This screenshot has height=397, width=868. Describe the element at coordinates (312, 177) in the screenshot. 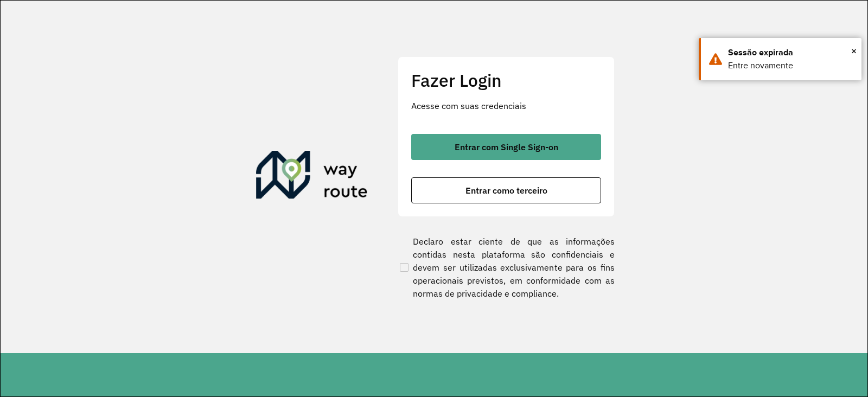

I see `img: Roteirizador AmbevTech` at that location.